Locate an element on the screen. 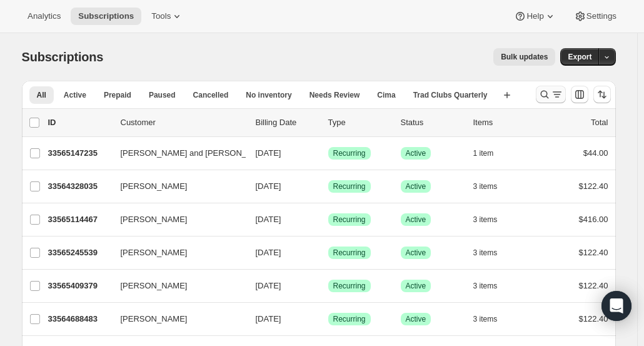 The width and height of the screenshot is (644, 346). button: Create new view is located at coordinates (507, 95).